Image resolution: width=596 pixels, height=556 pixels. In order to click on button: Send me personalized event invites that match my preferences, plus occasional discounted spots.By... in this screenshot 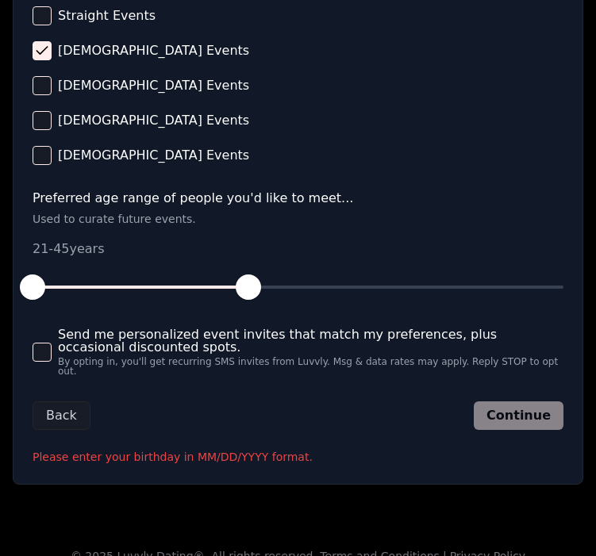, I will do `click(42, 352)`.